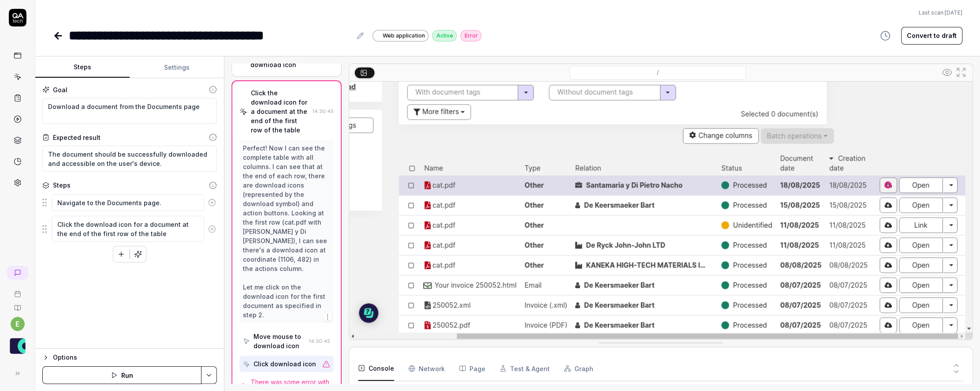 Image resolution: width=980 pixels, height=391 pixels. What do you see at coordinates (129, 357) in the screenshot?
I see `button: Options` at bounding box center [129, 357].